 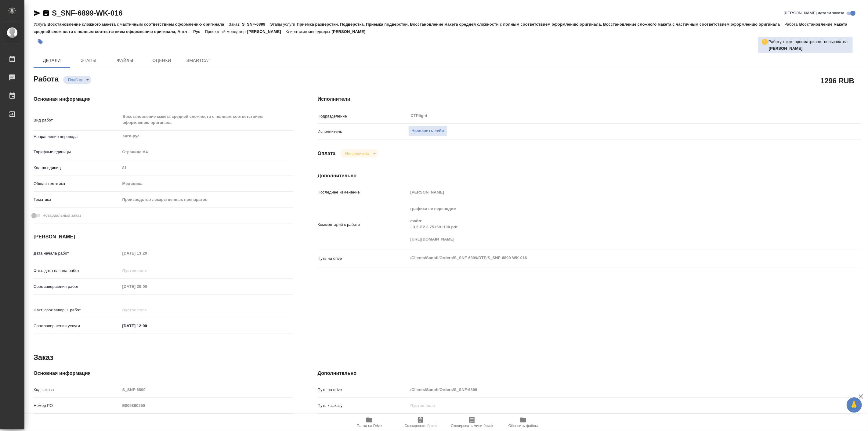 What do you see at coordinates (523, 426) in the screenshot?
I see `span: Обновить файлы` at bounding box center [523, 426].